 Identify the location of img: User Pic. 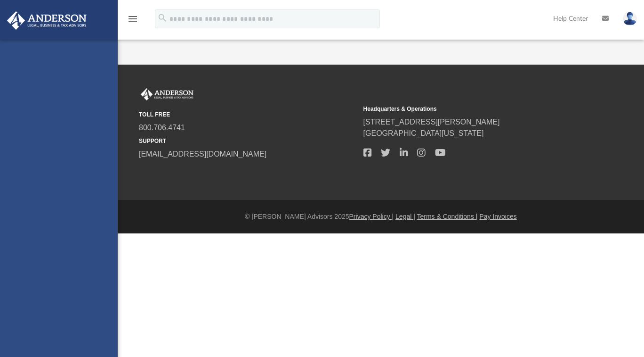
(630, 18).